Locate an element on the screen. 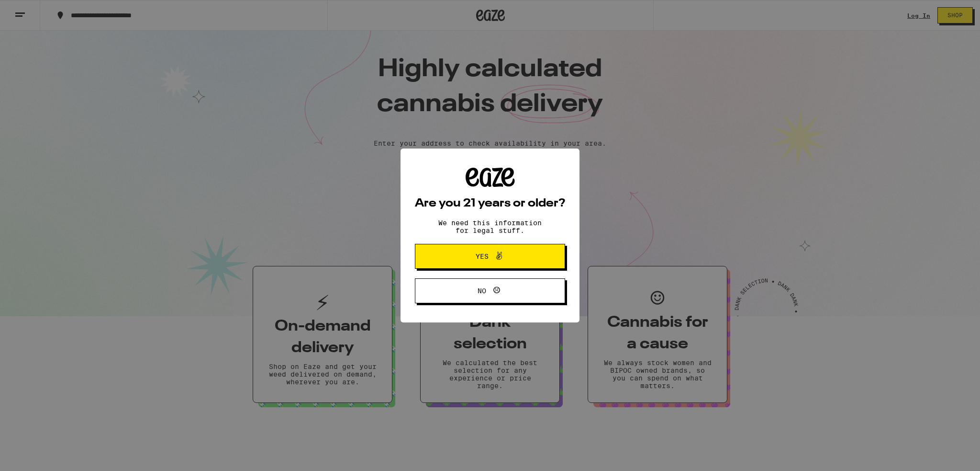 The image size is (980, 471). span: Yes is located at coordinates (482, 256).